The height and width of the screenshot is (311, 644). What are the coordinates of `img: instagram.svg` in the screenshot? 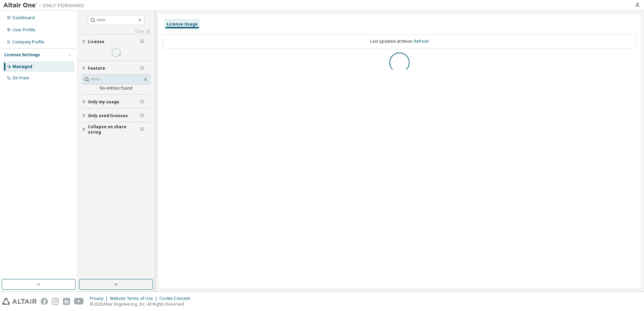 It's located at (55, 301).